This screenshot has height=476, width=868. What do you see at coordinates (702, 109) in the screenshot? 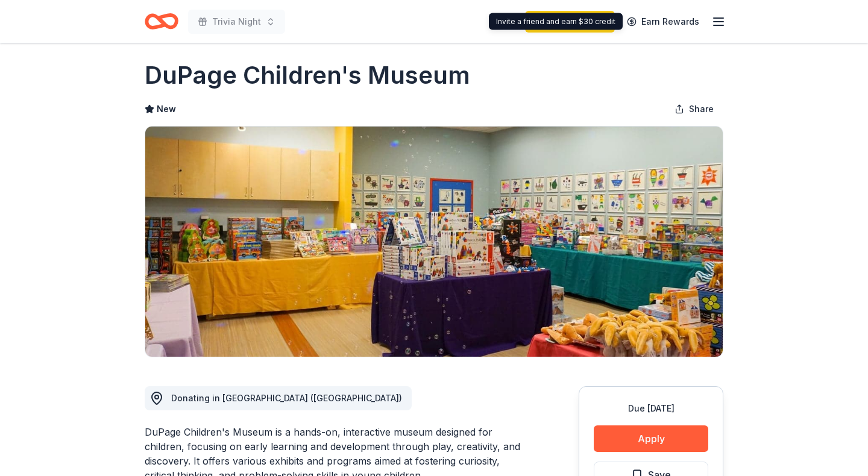
I see `span: Share` at bounding box center [702, 109].